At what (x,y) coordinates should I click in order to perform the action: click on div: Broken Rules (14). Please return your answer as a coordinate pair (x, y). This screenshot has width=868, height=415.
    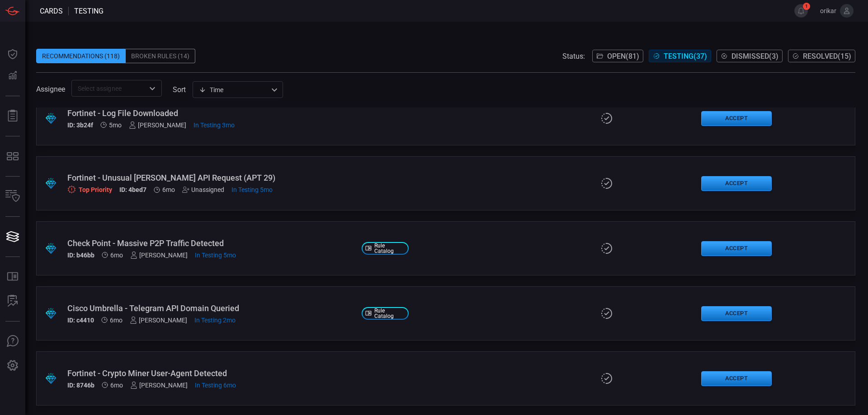
    Looking at the image, I should click on (160, 56).